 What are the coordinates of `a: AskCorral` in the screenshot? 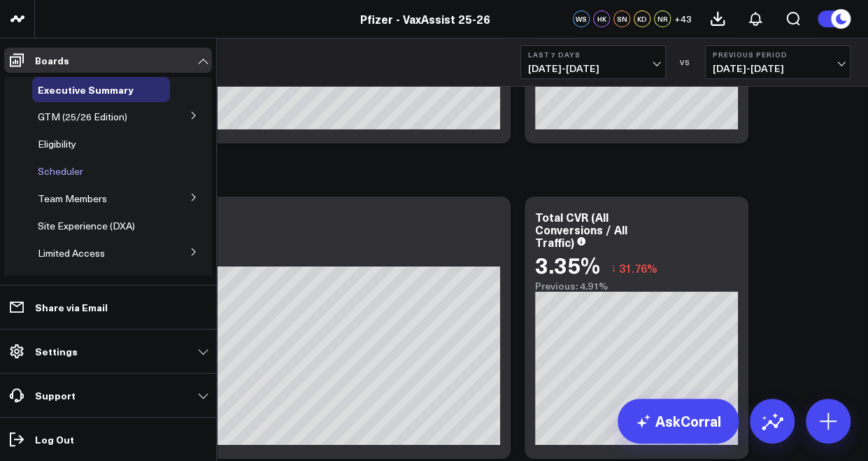 It's located at (677, 421).